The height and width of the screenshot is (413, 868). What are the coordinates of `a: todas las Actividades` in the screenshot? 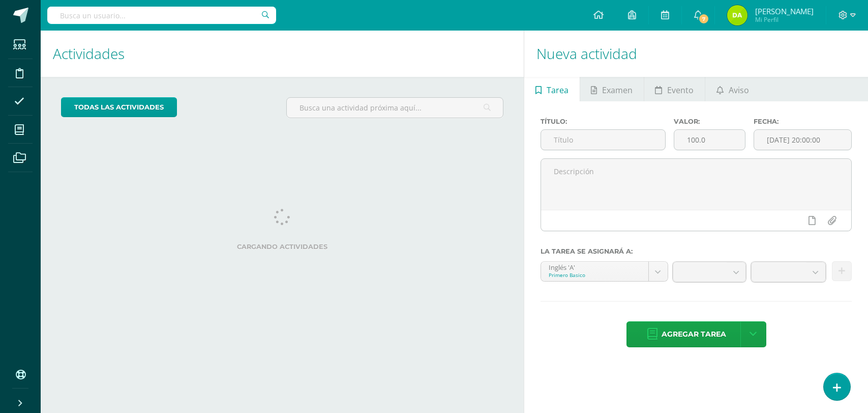 It's located at (119, 107).